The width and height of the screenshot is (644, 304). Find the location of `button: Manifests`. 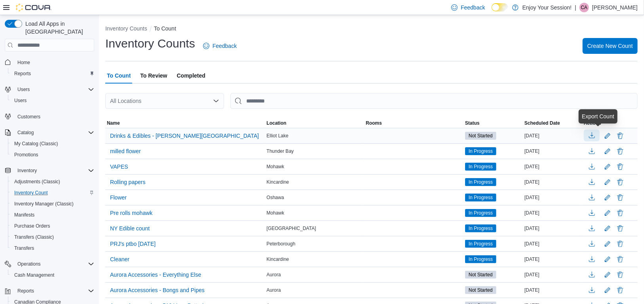

button: Manifests is located at coordinates (53, 215).